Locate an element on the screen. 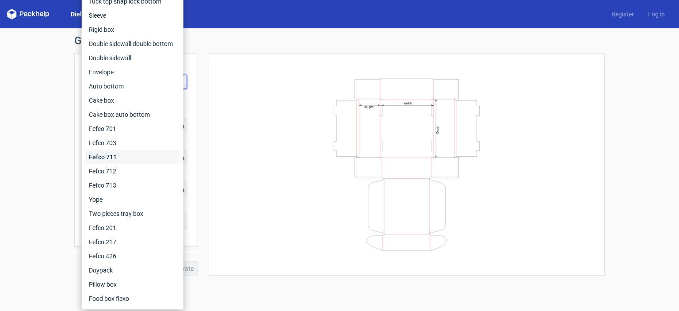 The image size is (679, 311). div: Fefco 701 is located at coordinates (133, 129).